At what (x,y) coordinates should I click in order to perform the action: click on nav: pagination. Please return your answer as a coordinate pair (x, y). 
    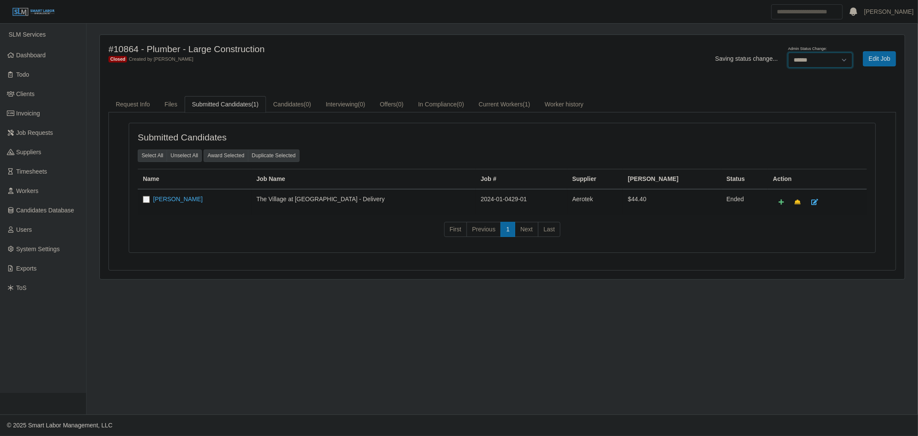
    Looking at the image, I should click on (502, 233).